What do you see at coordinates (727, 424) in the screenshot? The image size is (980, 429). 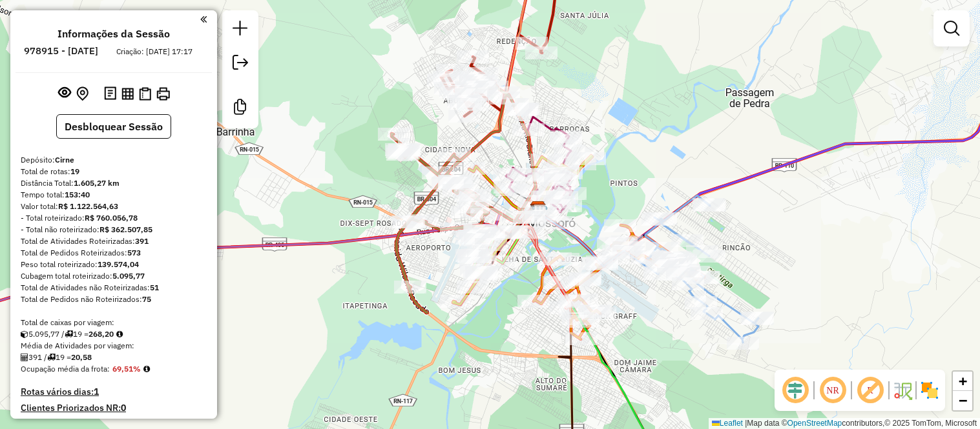 I see `a: Leaflet` at bounding box center [727, 424].